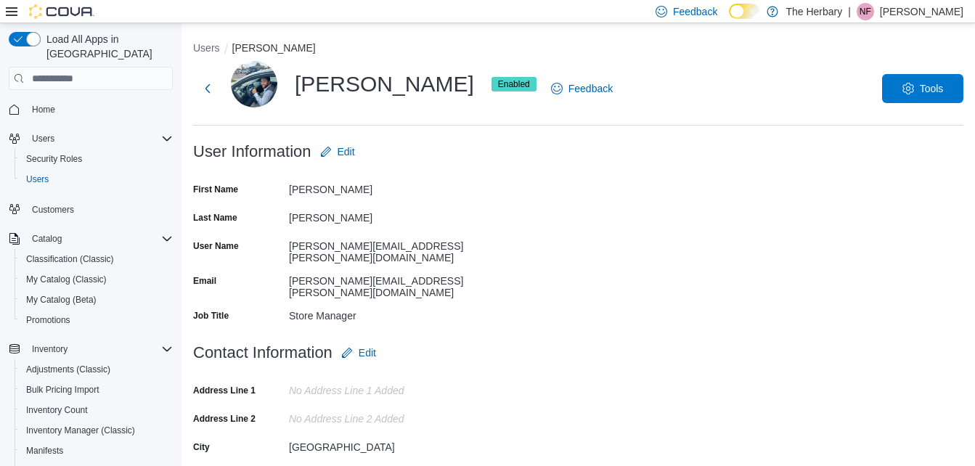 Image resolution: width=975 pixels, height=466 pixels. What do you see at coordinates (44, 451) in the screenshot?
I see `a: Manifests` at bounding box center [44, 451].